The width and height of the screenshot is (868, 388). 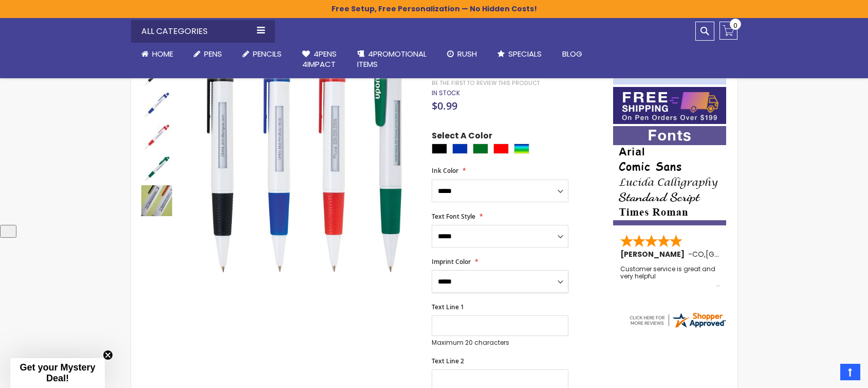 I want to click on span: Rush, so click(x=467, y=53).